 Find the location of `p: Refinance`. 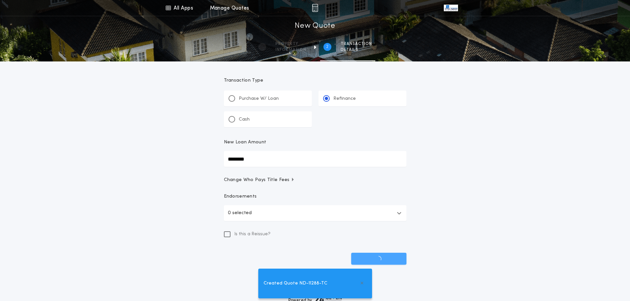

p: Refinance is located at coordinates (344, 99).